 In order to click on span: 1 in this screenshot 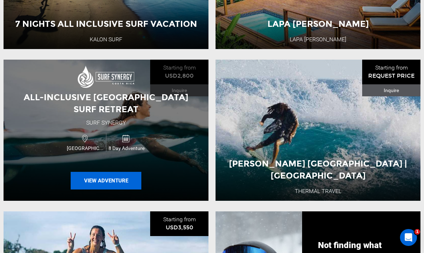, I will do `click(417, 232)`.